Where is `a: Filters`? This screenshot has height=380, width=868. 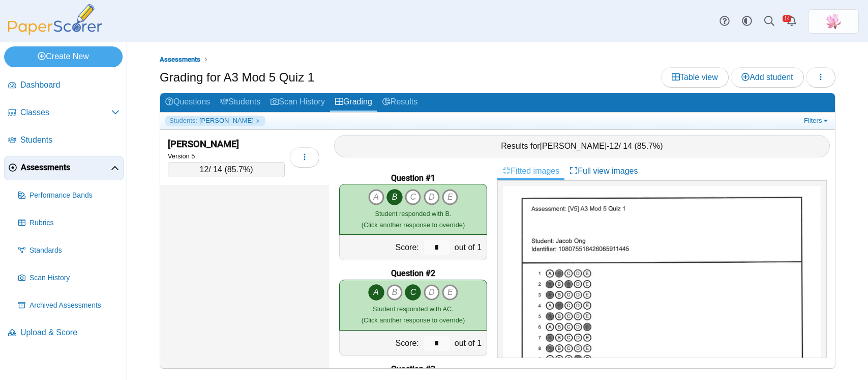 a: Filters is located at coordinates (817, 121).